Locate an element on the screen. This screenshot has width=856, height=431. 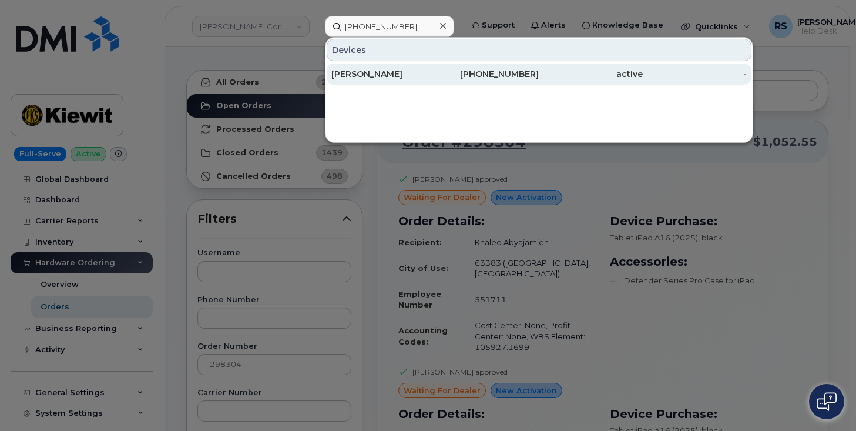
input: Find something... is located at coordinates (389, 26).